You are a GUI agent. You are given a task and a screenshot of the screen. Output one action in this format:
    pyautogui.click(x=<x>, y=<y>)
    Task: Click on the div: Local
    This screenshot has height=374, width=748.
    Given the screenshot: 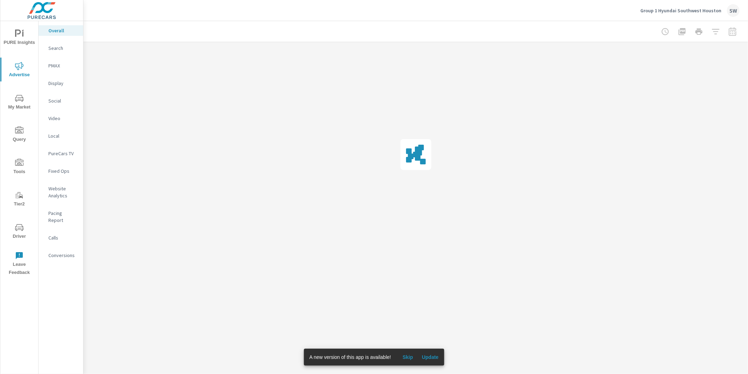 What is the action you would take?
    pyautogui.click(x=61, y=136)
    